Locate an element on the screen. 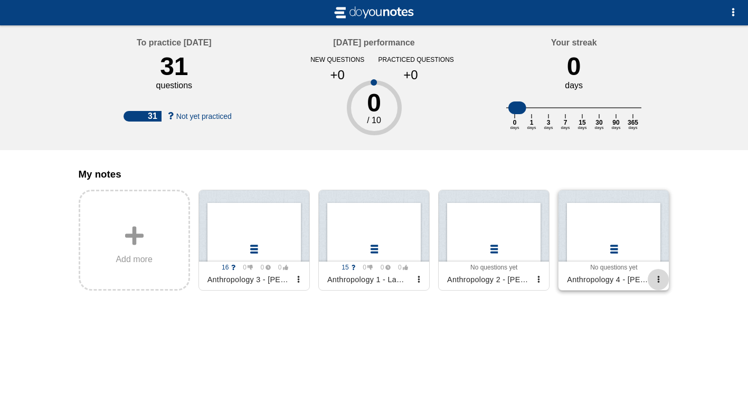 The height and width of the screenshot is (418, 748). span: 16 is located at coordinates (228, 267).